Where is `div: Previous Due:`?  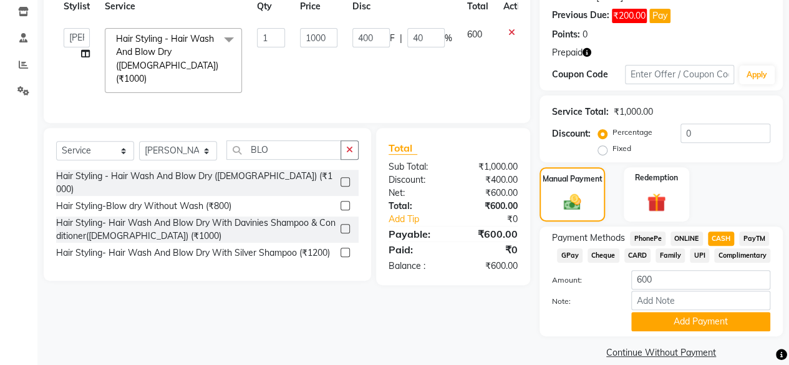 div: Previous Due: is located at coordinates (580, 16).